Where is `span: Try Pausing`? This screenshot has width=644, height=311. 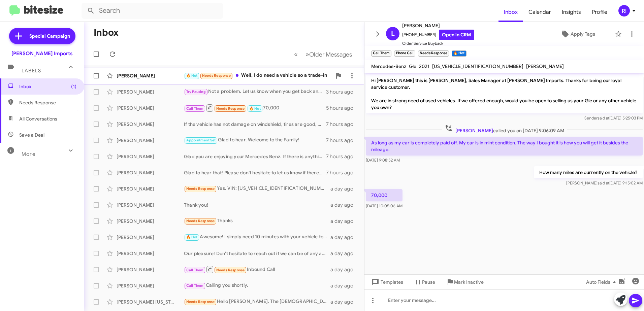 span: Try Pausing is located at coordinates (196, 92).